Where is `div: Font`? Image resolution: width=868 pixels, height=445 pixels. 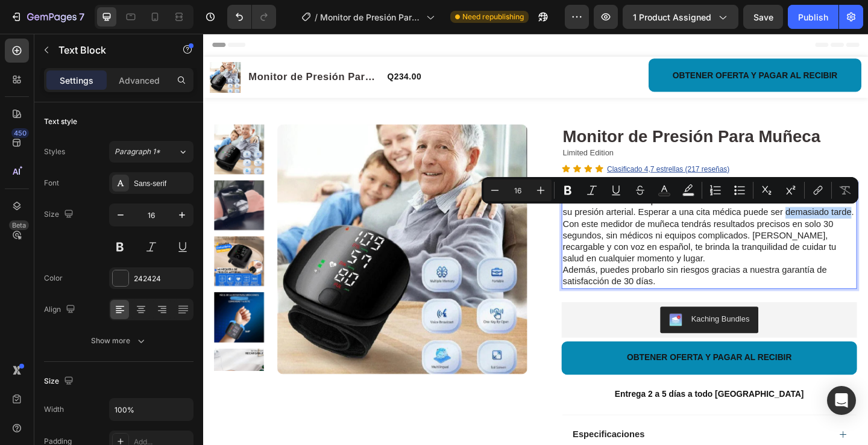
div: Font is located at coordinates (51, 183).